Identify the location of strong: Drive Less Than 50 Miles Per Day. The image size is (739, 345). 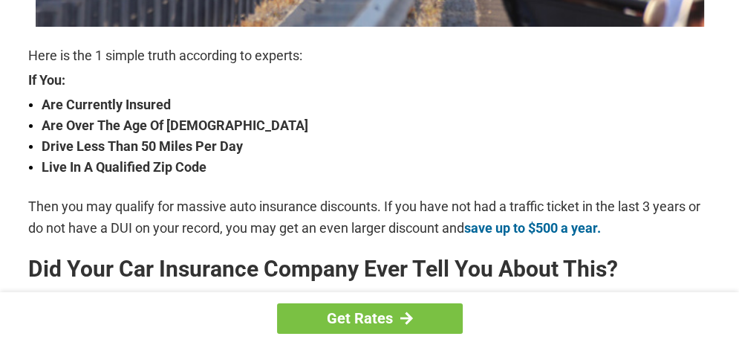
(377, 146).